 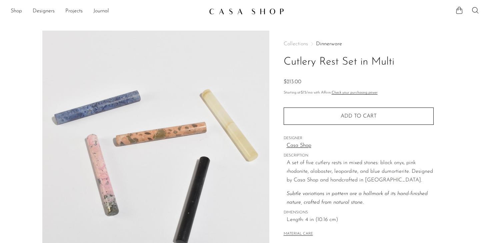 What do you see at coordinates (44, 11) in the screenshot?
I see `a: Designers` at bounding box center [44, 11].